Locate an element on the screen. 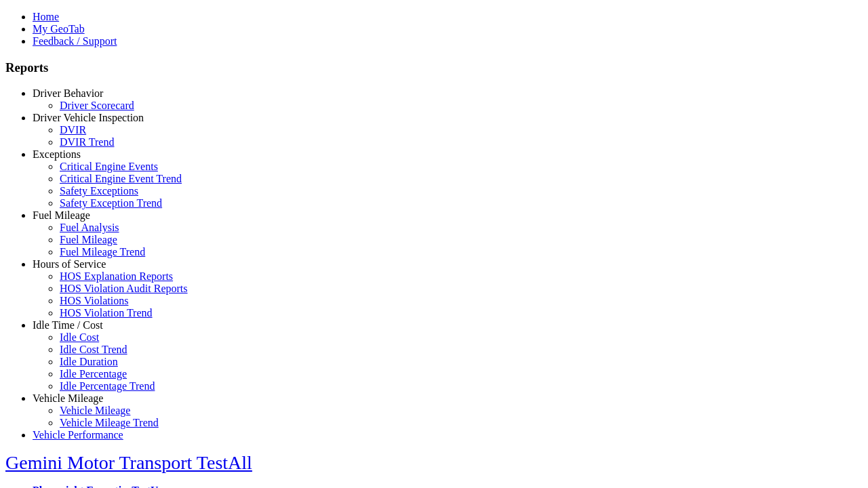 This screenshot has height=488, width=868. a: DVIR is located at coordinates (73, 129).